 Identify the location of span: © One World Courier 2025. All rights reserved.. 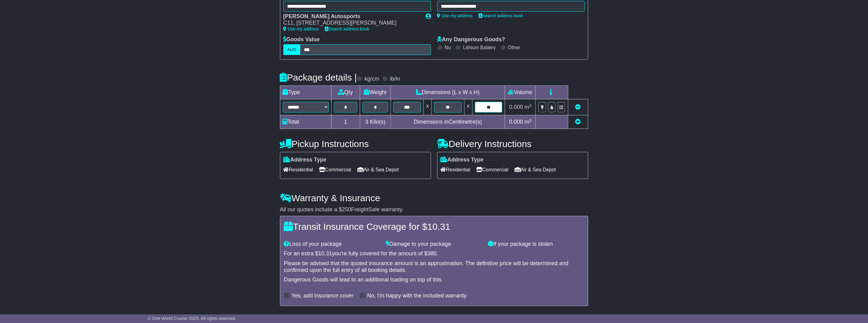
(192, 318).